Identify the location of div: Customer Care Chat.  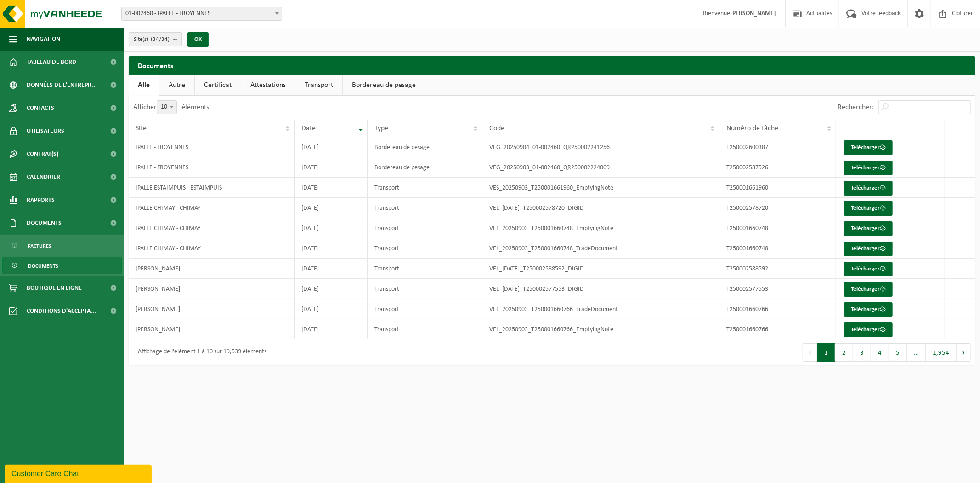
(73, 11).